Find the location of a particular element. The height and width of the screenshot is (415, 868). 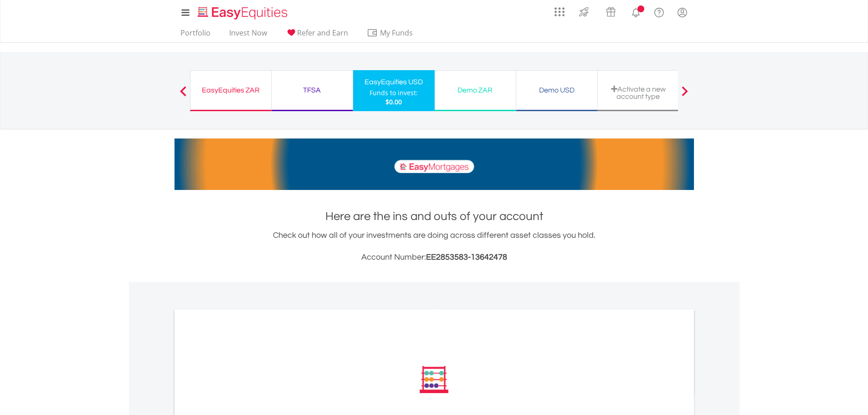

img: EasyEquities_Logo.png is located at coordinates (243, 13).